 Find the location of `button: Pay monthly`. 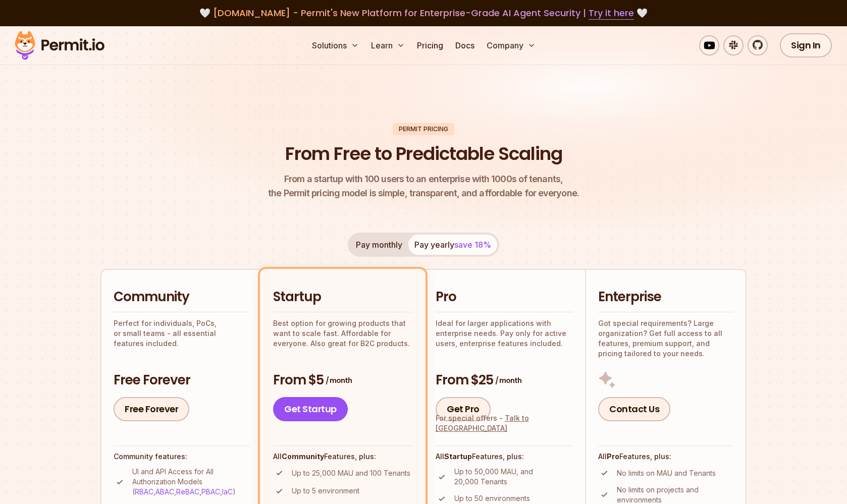

button: Pay monthly is located at coordinates (379, 245).